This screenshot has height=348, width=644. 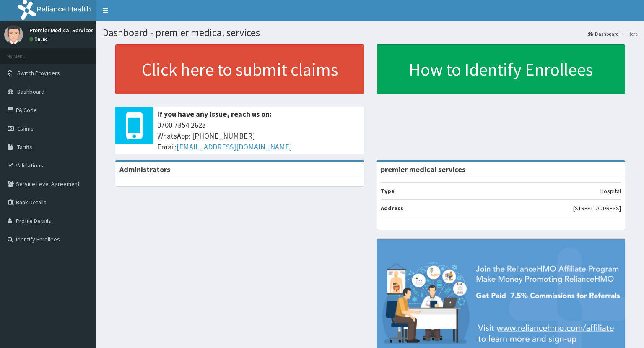 I want to click on span: Claims, so click(x=25, y=129).